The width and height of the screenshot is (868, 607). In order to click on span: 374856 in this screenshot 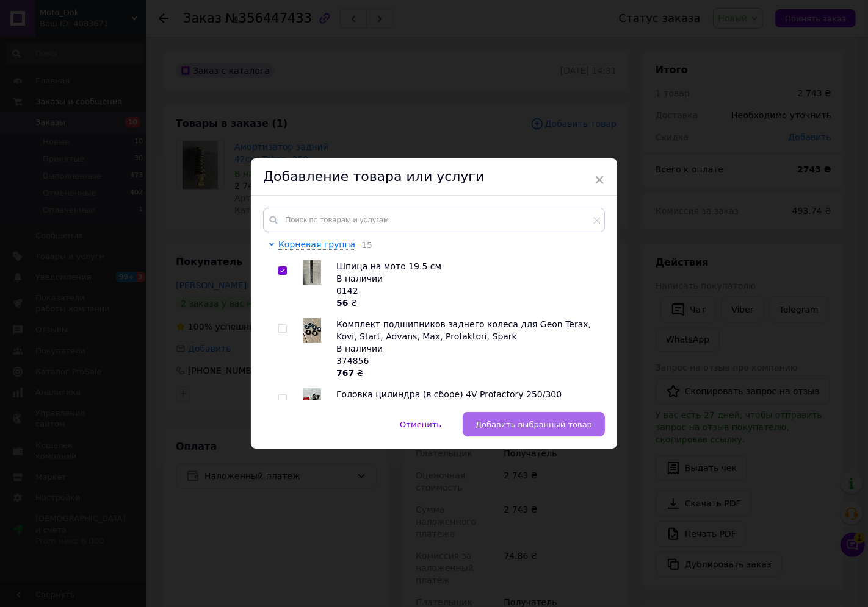, I will do `click(352, 361)`.